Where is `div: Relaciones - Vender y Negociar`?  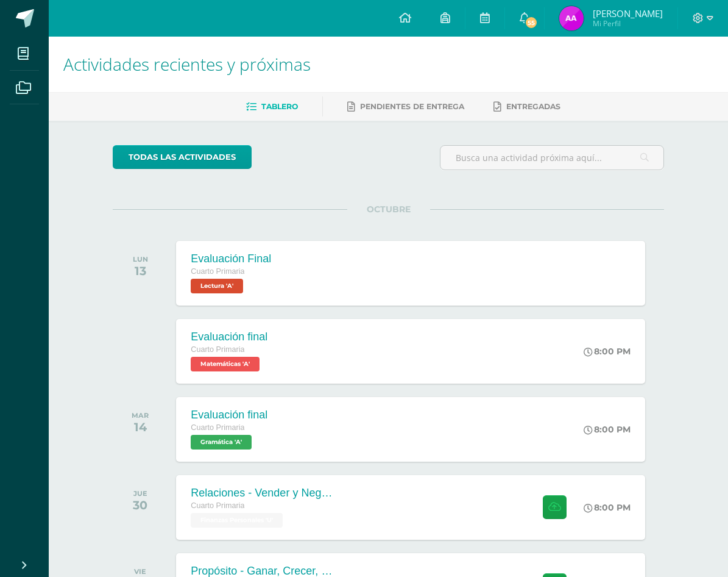
div: Relaciones - Vender y Negociar is located at coordinates (264, 492).